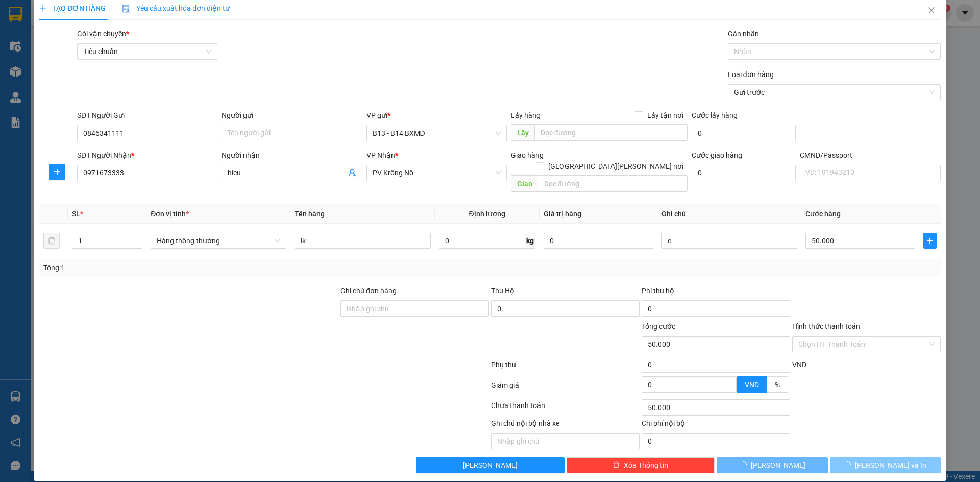 Image resolution: width=980 pixels, height=482 pixels. What do you see at coordinates (744, 173) in the screenshot?
I see `input: Cước giao hàng` at bounding box center [744, 173].